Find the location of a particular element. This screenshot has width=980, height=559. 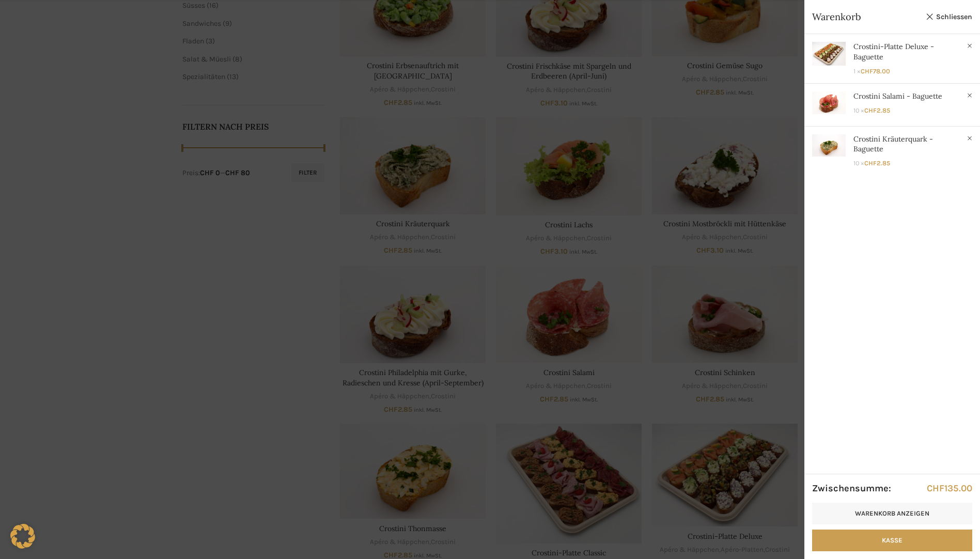

span: CHF is located at coordinates (936, 488).